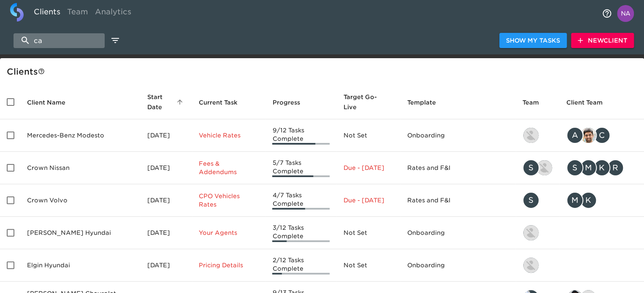 Image resolution: width=644 pixels, height=293 pixels. What do you see at coordinates (224, 103) in the screenshot?
I see `span: Current Task` at bounding box center [224, 103].